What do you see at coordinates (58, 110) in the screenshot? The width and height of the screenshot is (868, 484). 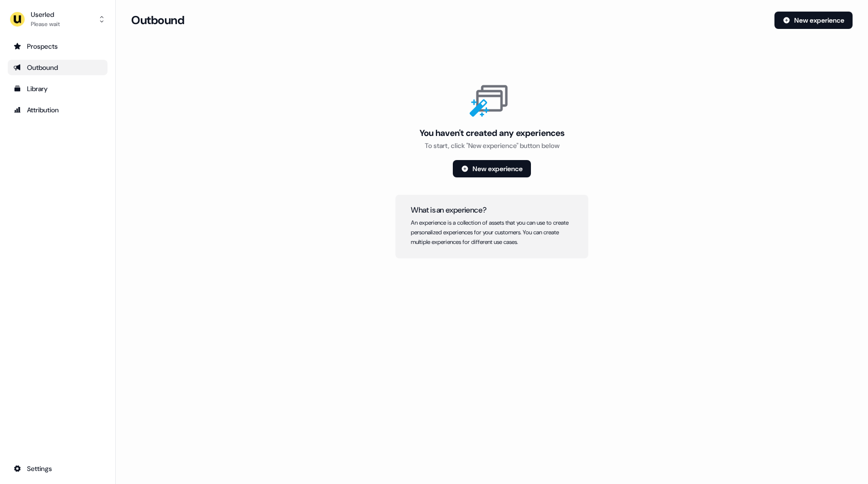 I see `a: Go to attribution` at bounding box center [58, 110].